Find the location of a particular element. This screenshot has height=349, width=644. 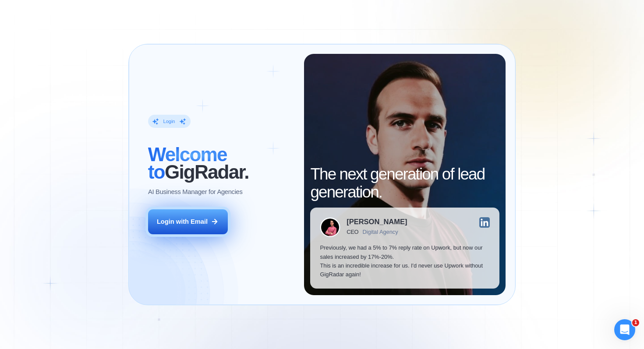

h2: The next generation of lead generation. is located at coordinates (404, 183).